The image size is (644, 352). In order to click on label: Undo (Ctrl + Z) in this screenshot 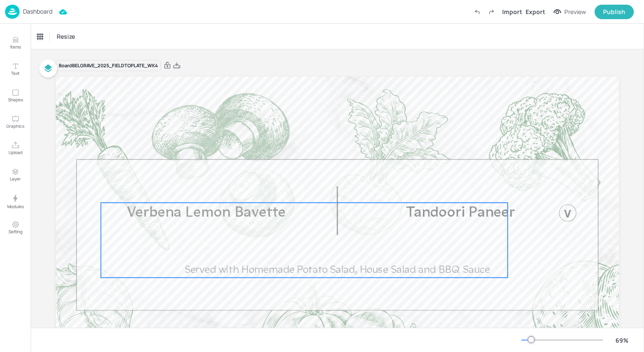, I will do `click(477, 12)`.